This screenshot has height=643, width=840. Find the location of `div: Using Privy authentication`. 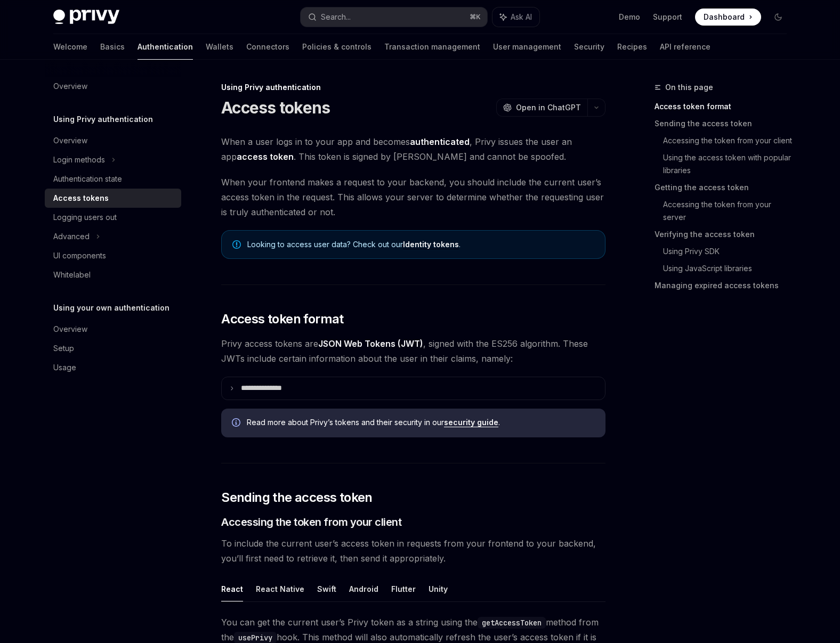

div: Using Privy authentication is located at coordinates (413, 87).